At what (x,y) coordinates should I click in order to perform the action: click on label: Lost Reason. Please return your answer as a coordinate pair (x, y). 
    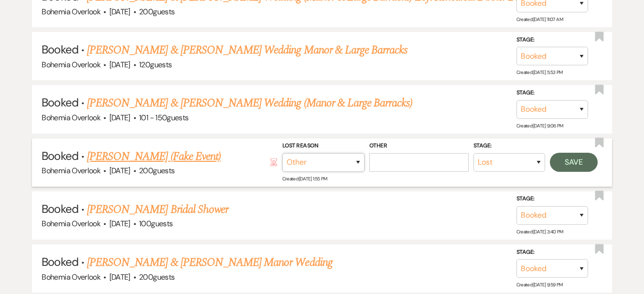
    Looking at the image, I should click on (323, 146).